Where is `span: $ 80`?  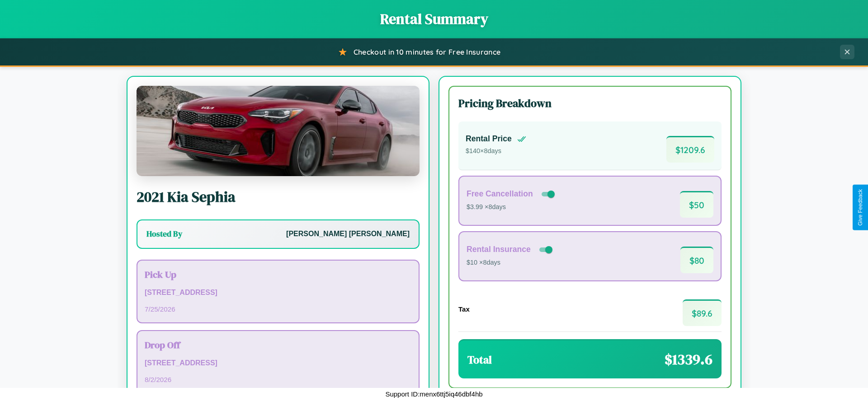
span: $ 80 is located at coordinates (697, 260).